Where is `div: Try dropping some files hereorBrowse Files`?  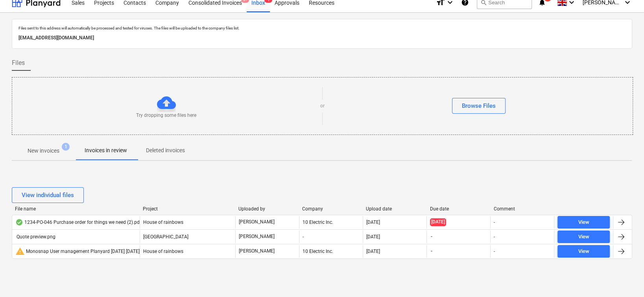 div: Try dropping some files hereorBrowse Files is located at coordinates (322, 106).